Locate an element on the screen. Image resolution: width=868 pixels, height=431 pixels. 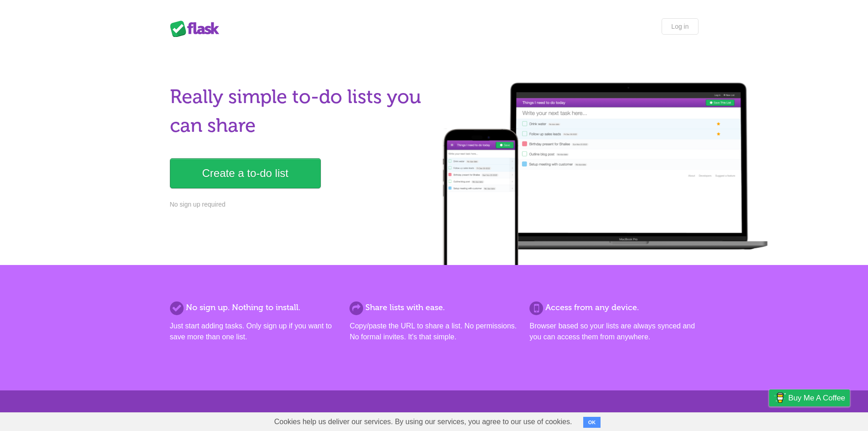
p: Copy/paste the URL to share a list. No permissions. No formal invites. It's that simple. is located at coordinates (434, 331).